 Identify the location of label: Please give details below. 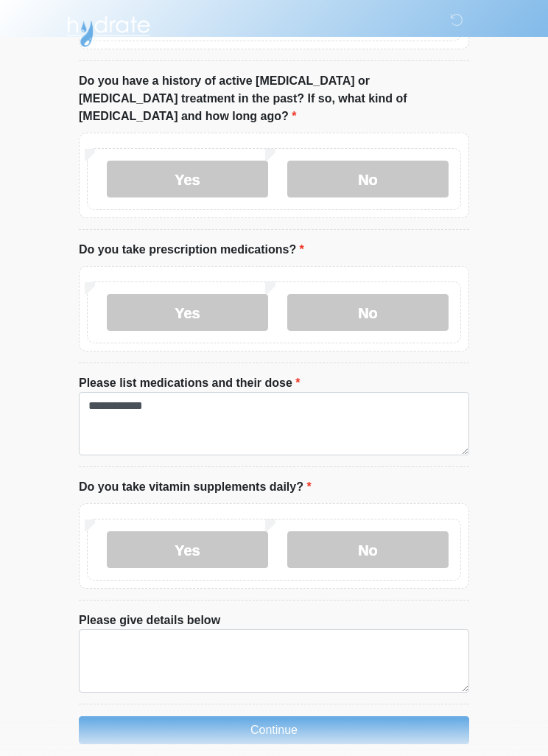
(149, 620).